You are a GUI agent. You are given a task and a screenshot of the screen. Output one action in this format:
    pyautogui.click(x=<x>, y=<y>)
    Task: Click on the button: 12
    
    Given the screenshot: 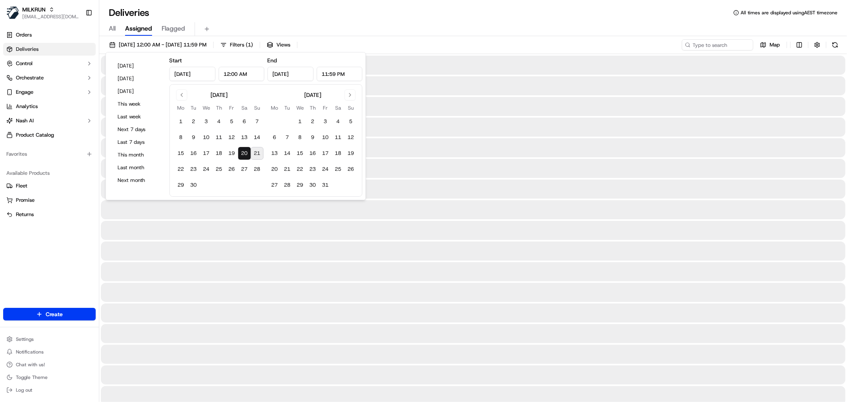 What is the action you would take?
    pyautogui.click(x=232, y=137)
    